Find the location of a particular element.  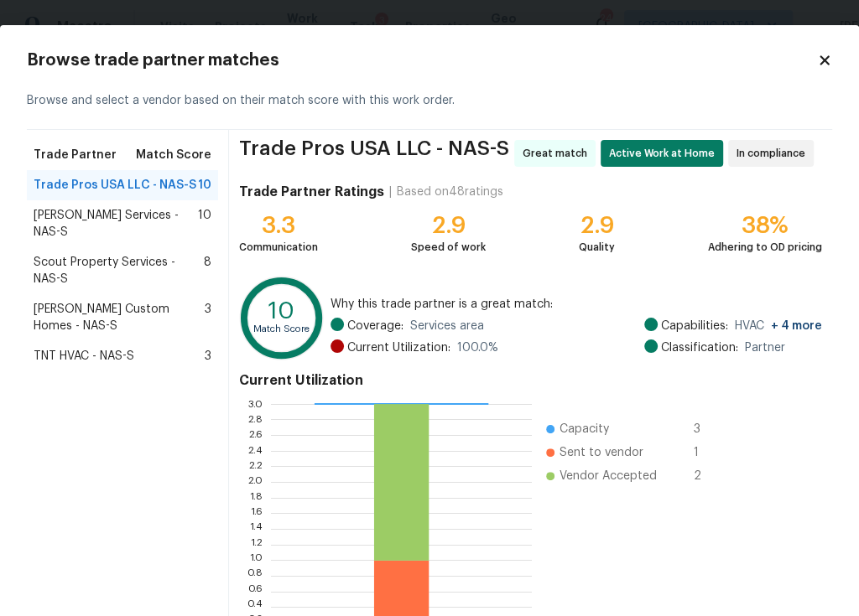

text: Match Score is located at coordinates (281, 328).